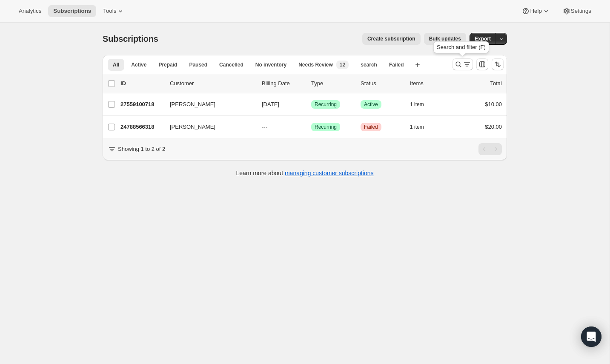 This screenshot has height=364, width=610. What do you see at coordinates (142, 83) in the screenshot?
I see `p: ID` at bounding box center [142, 83].